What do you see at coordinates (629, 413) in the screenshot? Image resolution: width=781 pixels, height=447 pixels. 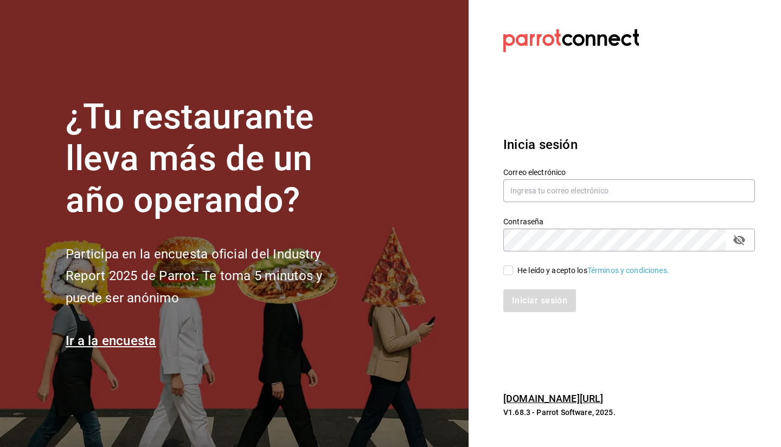 I see `p: V1.68.3 - Parrot Software, 2025.` at bounding box center [629, 413].